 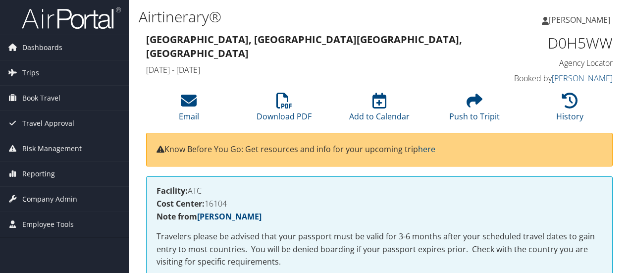 What do you see at coordinates (379, 191) in the screenshot?
I see `h4: ATC` at bounding box center [379, 191].